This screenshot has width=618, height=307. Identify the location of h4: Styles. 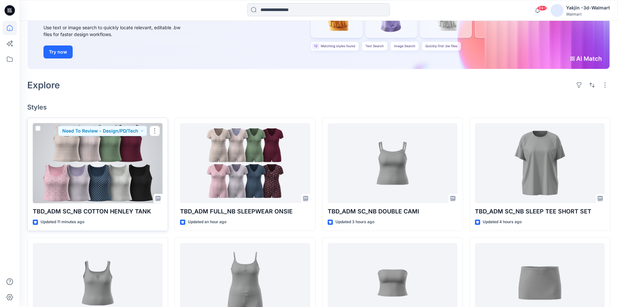
(319, 107).